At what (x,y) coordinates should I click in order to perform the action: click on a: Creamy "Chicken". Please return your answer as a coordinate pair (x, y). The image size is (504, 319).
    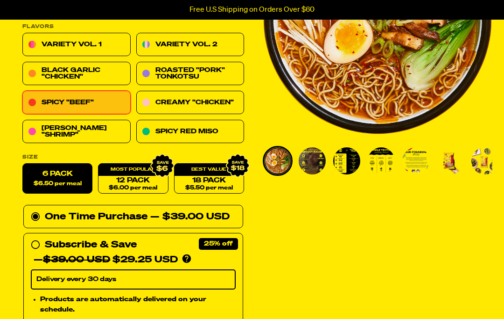
    Looking at the image, I should click on (191, 103).